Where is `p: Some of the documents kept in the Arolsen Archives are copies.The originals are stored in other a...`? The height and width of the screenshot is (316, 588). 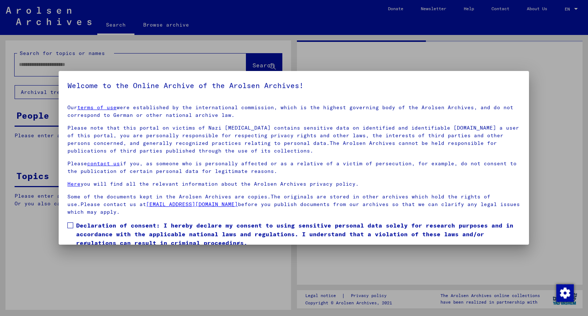
p: Some of the documents kept in the Arolsen Archives are copies.The originals are stored in other a... is located at coordinates (294, 204).